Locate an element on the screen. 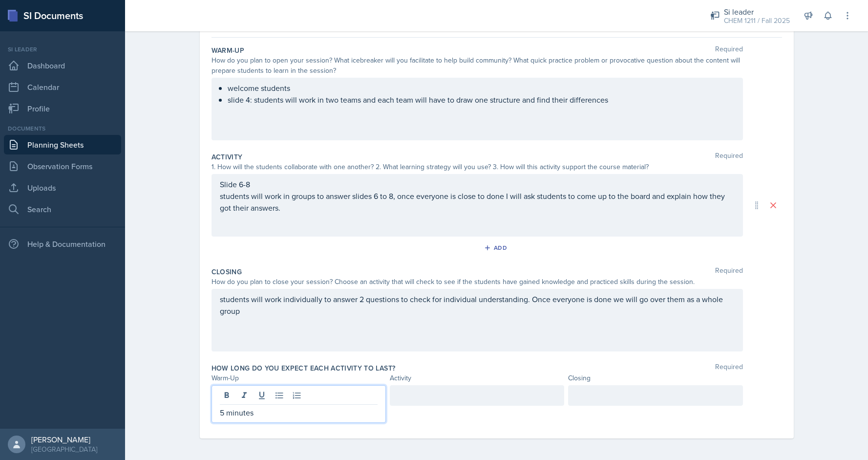  div: Help & Documentation is located at coordinates (62, 244).